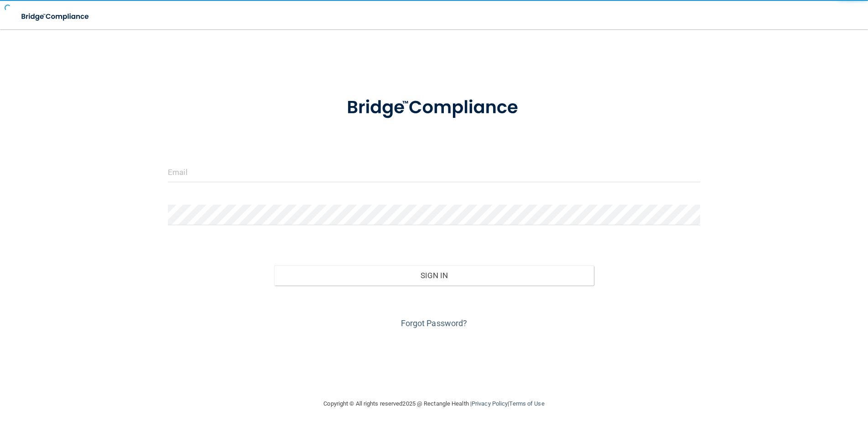 This screenshot has width=868, height=428. I want to click on button: Sign In, so click(434, 276).